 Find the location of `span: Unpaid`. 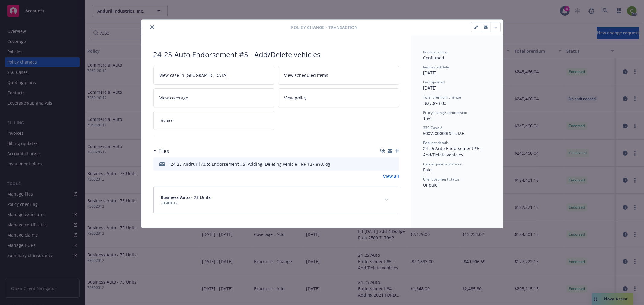

span: Unpaid is located at coordinates (431, 185).